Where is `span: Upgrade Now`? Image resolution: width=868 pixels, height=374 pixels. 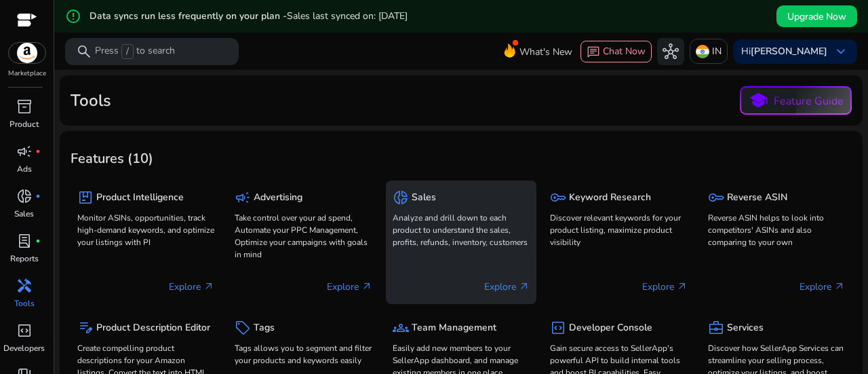 span: Upgrade Now is located at coordinates (817, 16).